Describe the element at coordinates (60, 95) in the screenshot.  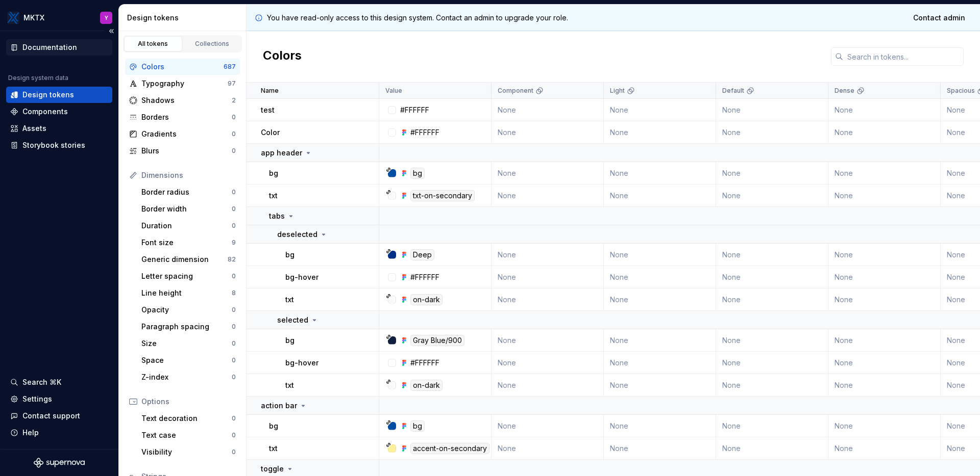
I see `a: Design tokens` at that location.